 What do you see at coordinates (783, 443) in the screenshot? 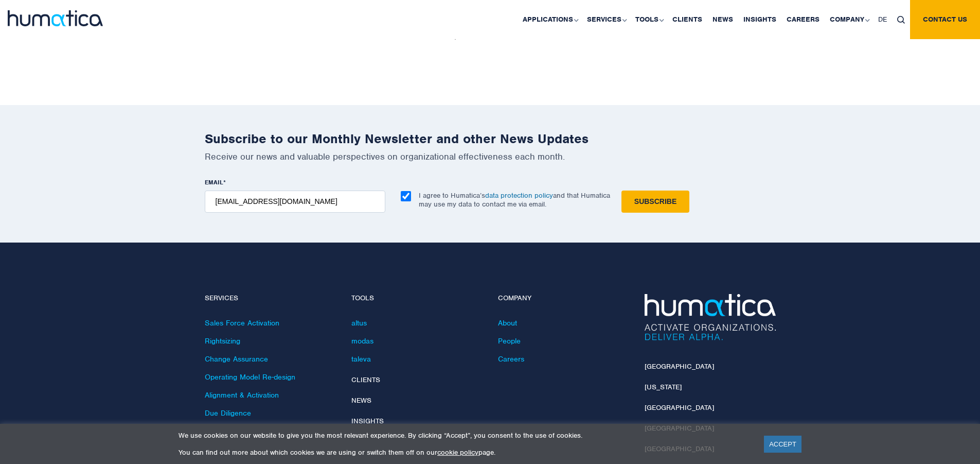
I see `a: ACCEPT` at bounding box center [783, 443].